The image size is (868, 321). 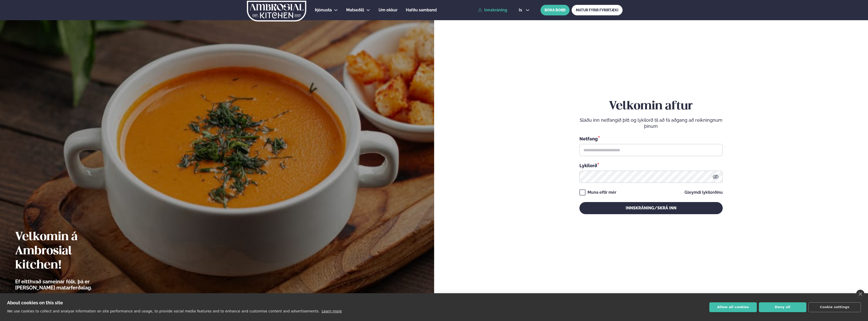 I want to click on a: Learn more, so click(x=332, y=311).